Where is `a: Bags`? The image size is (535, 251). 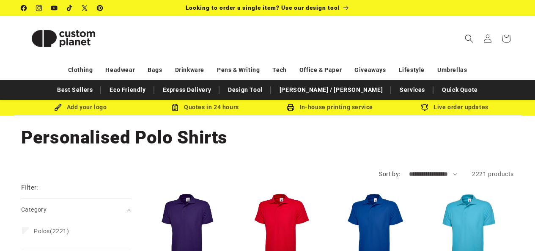 a: Bags is located at coordinates (155, 70).